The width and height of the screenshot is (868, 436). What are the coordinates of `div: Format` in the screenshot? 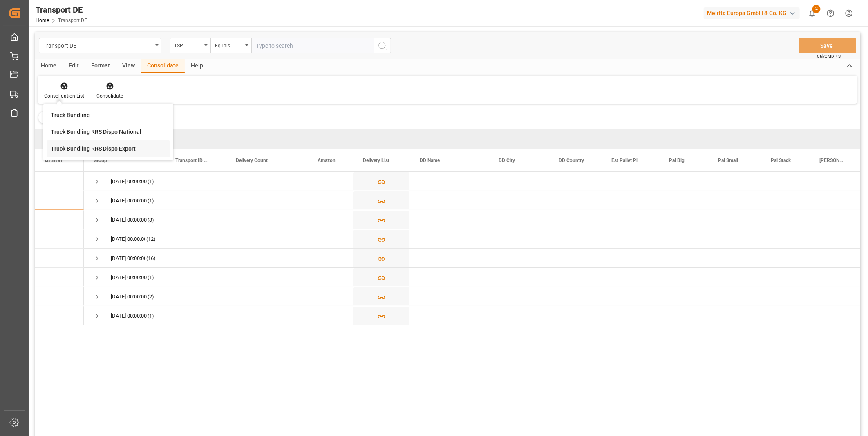 It's located at (101, 66).